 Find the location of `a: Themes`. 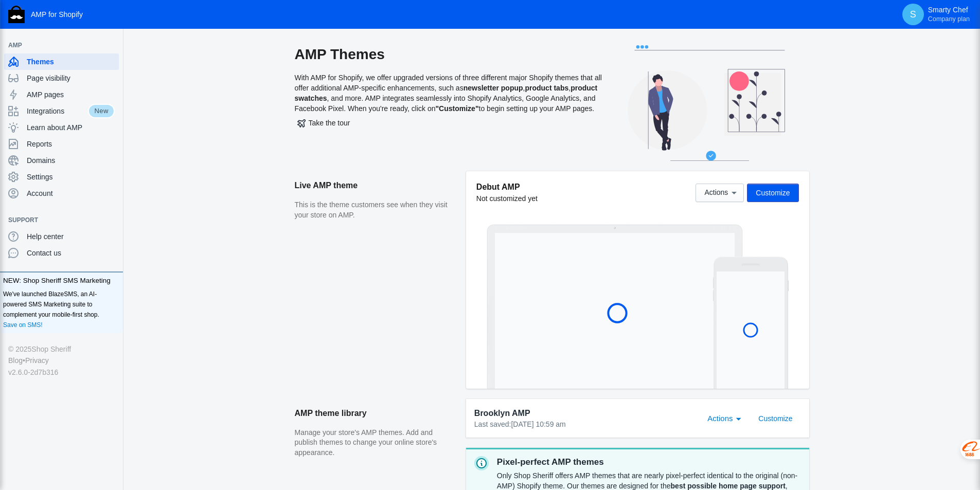

a: Themes is located at coordinates (61, 62).